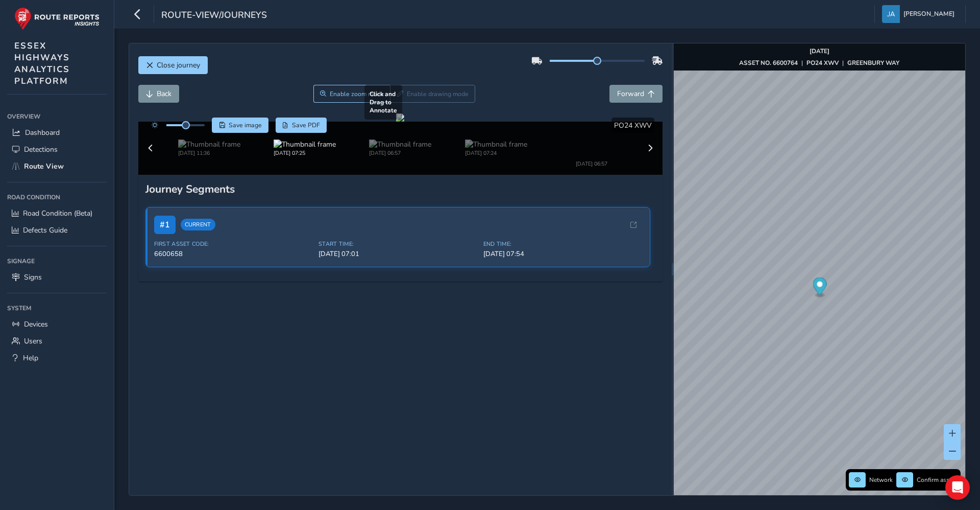  Describe the element at coordinates (41, 149) in the screenshot. I see `span: Detections` at that location.